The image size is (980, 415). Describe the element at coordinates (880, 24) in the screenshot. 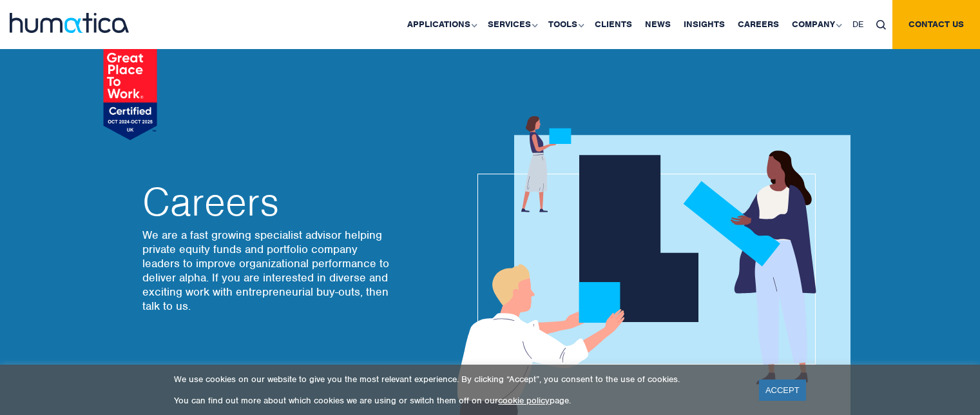

I see `img: search_icon` at that location.